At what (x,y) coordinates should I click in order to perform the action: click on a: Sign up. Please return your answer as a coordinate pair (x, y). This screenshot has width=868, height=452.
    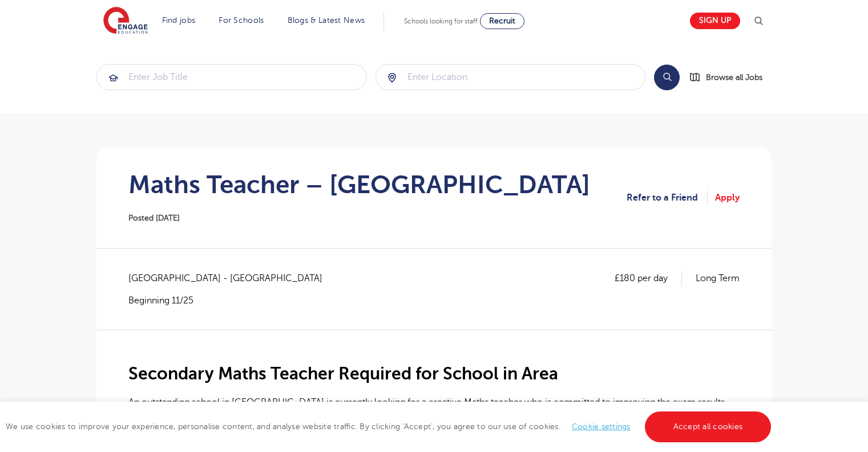
    Looking at the image, I should click on (715, 20).